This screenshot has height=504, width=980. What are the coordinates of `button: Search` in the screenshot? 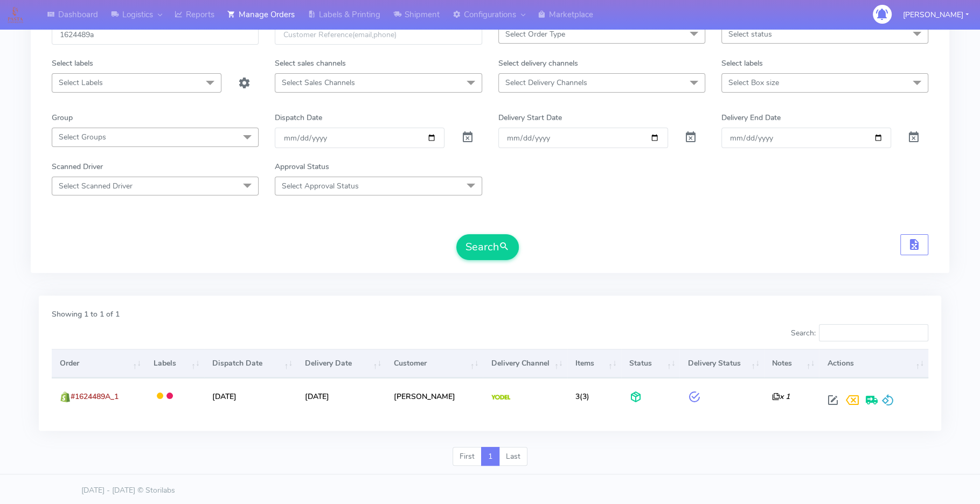 It's located at (487, 247).